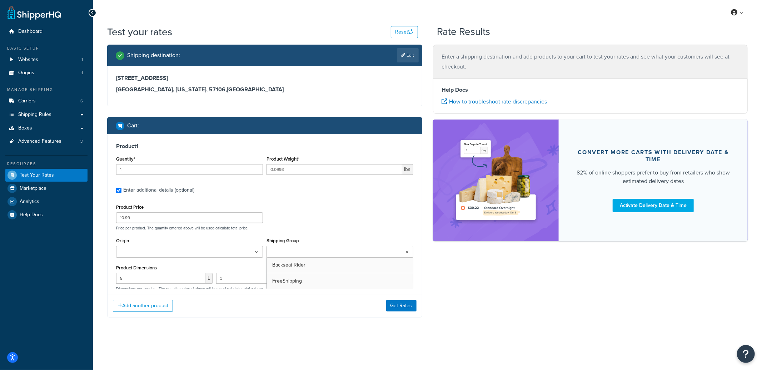 This screenshot has height=370, width=762. I want to click on p: Enter a shipping destination and add products to your cart to test your rates and see what your c..., so click(591, 62).